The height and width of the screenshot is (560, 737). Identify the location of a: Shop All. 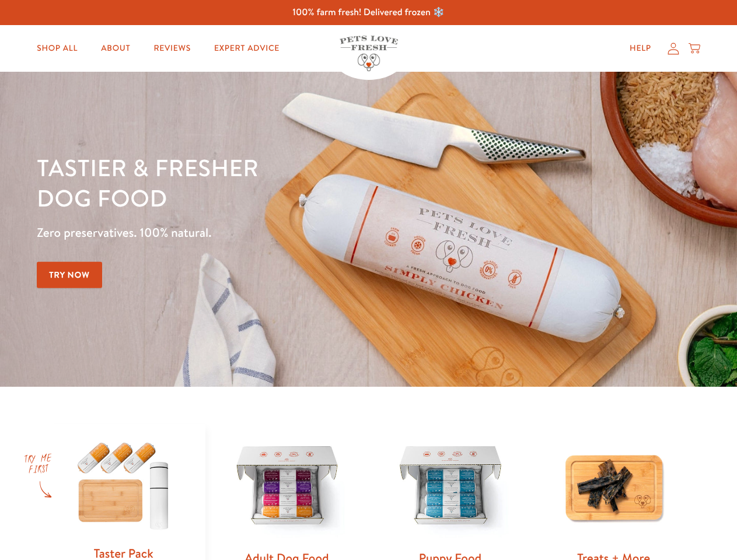
(57, 48).